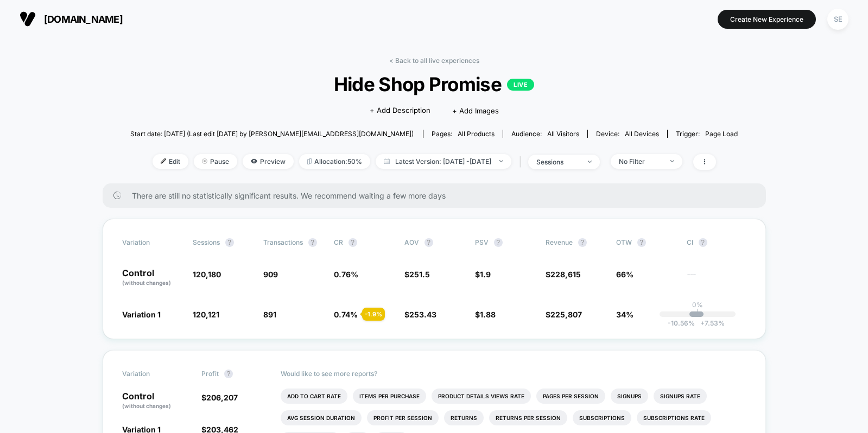 The height and width of the screenshot is (433, 868). What do you see at coordinates (563, 133) in the screenshot?
I see `span: All Visitors` at bounding box center [563, 133].